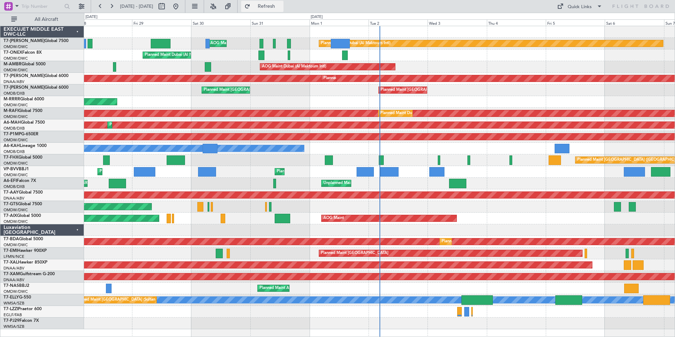 Image resolution: width=675 pixels, height=337 pixels. What do you see at coordinates (23, 111) in the screenshot?
I see `a: M-RAFIGlobal 7500` at bounding box center [23, 111].